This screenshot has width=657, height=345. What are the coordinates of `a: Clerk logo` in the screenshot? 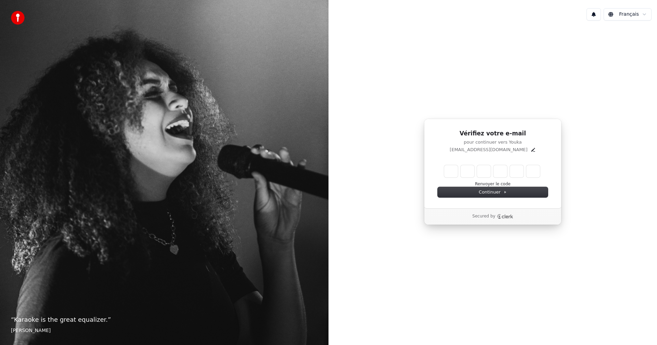 It's located at (505, 217).